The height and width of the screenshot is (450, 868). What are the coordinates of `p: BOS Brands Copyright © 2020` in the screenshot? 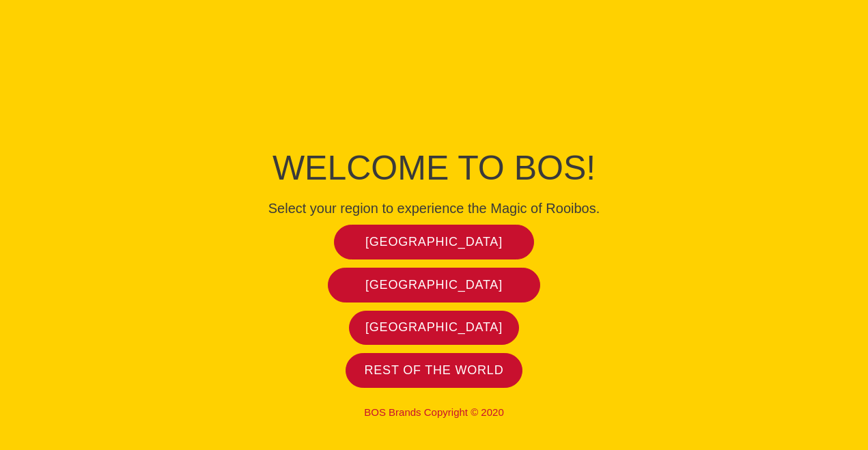 It's located at (434, 413).